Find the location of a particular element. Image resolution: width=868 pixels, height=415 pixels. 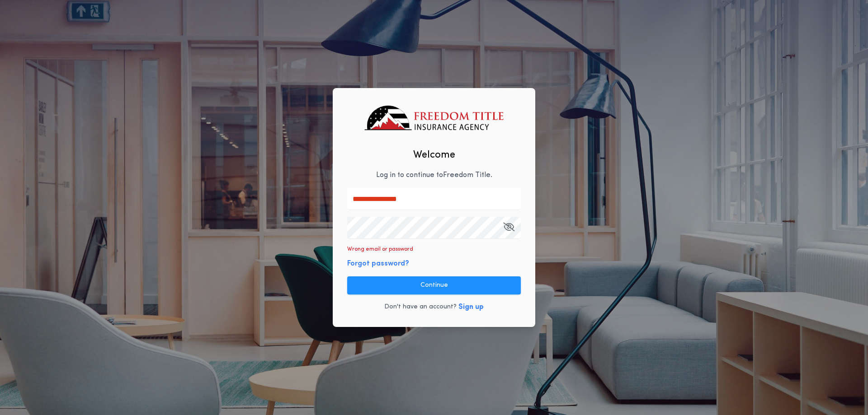

img: logo is located at coordinates (433, 118).